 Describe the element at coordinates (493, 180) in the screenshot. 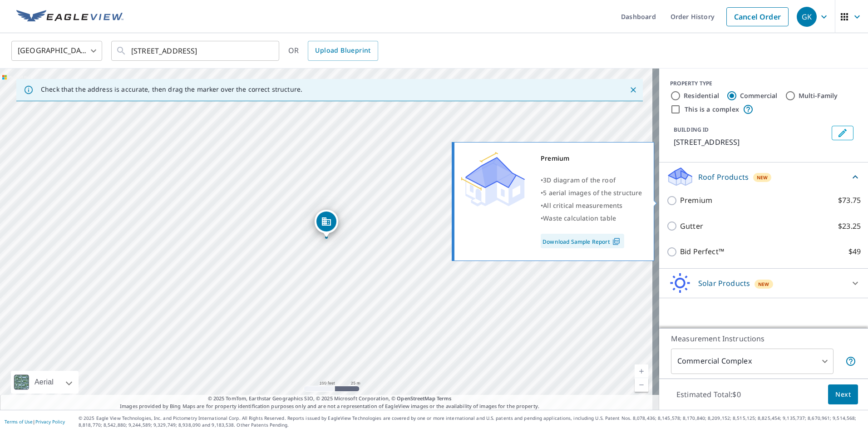

I see `img: Premium` at that location.